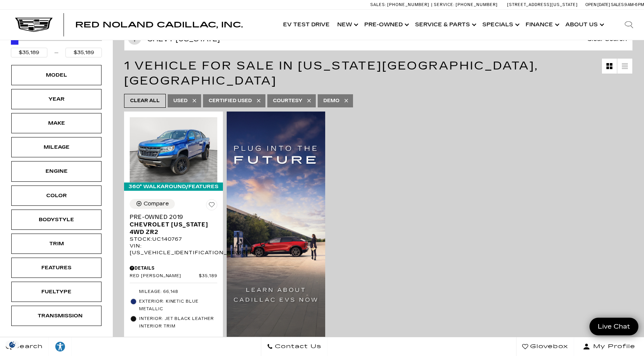  Describe the element at coordinates (500, 25) in the screenshot. I see `a: Specials` at that location.